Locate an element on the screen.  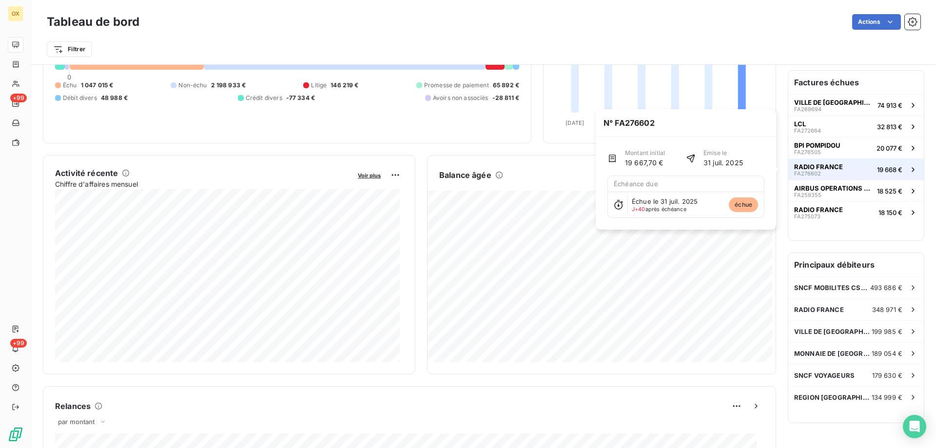
span: SNCF VOYAGEURS is located at coordinates (825, 375).